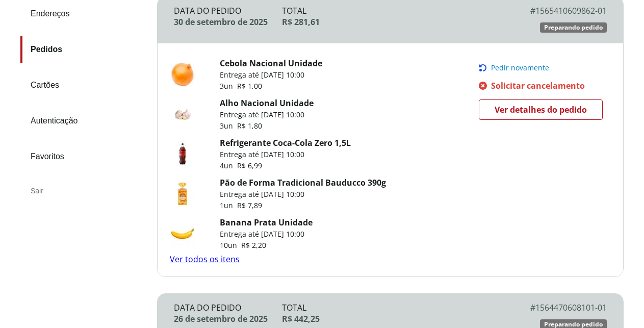 The height and width of the screenshot is (328, 644). I want to click on div: # 1564470608101-01, so click(553, 307).